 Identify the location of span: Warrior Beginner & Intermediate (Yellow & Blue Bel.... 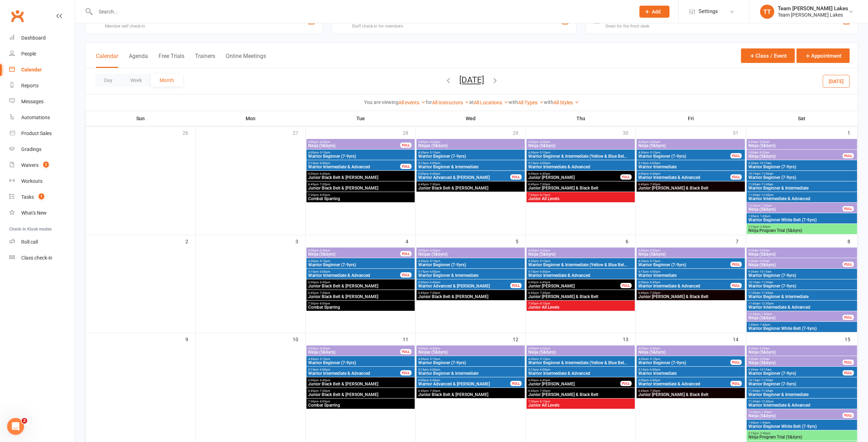
(581, 265).